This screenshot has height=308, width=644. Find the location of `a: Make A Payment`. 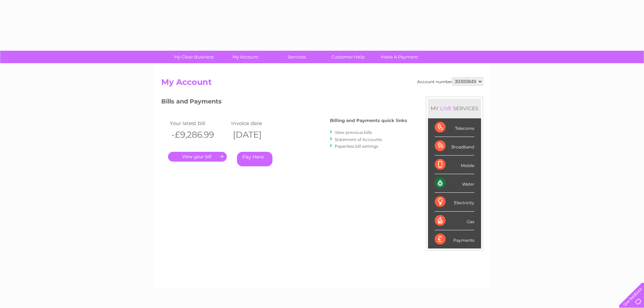

a: Make A Payment is located at coordinates (400, 57).